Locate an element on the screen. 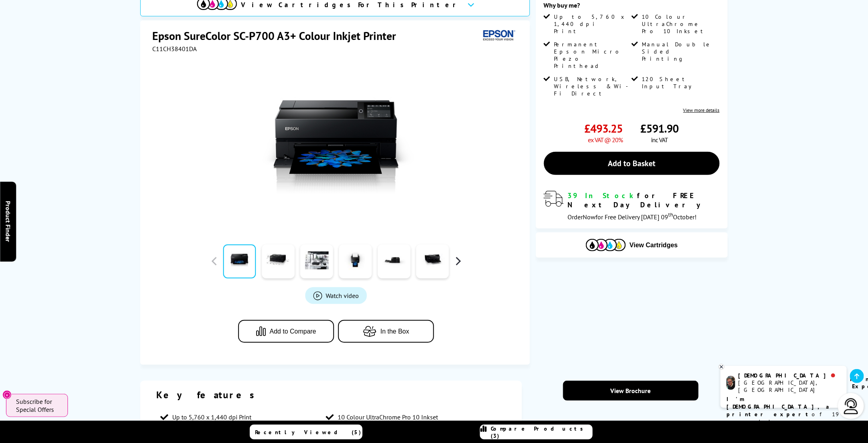 This screenshot has height=443, width=868. span: In the Box is located at coordinates (395, 332).